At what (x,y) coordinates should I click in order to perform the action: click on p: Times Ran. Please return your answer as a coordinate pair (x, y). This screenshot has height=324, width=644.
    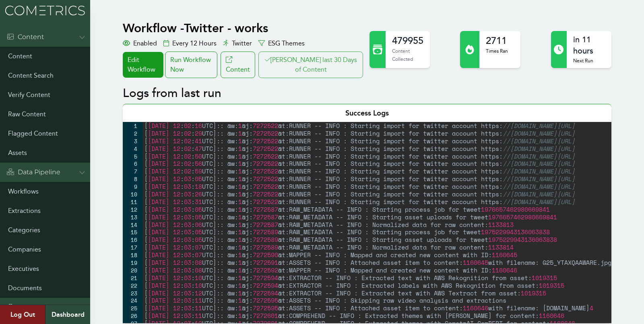
    Looking at the image, I should click on (497, 51).